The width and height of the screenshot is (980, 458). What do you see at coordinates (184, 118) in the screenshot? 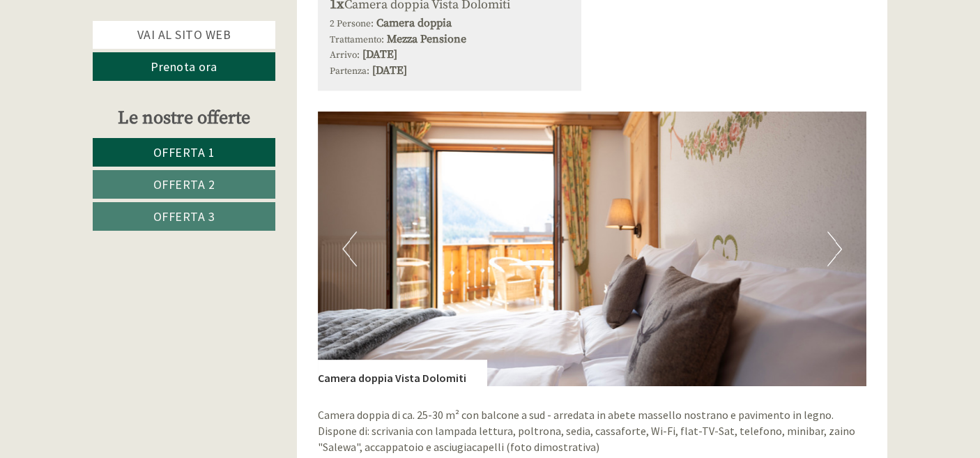
I see `div: Le nostre offerte` at bounding box center [184, 118].